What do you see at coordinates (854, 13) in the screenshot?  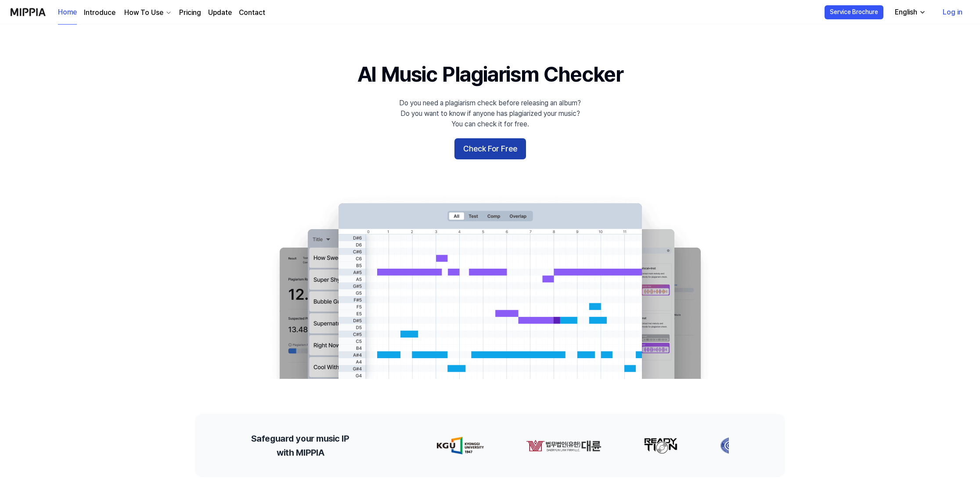 I see `a: Service Brochure` at bounding box center [854, 13].